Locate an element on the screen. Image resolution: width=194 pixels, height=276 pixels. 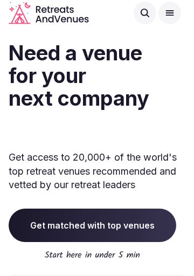
svg: Retreats and Venues company logo is located at coordinates (48, 13).